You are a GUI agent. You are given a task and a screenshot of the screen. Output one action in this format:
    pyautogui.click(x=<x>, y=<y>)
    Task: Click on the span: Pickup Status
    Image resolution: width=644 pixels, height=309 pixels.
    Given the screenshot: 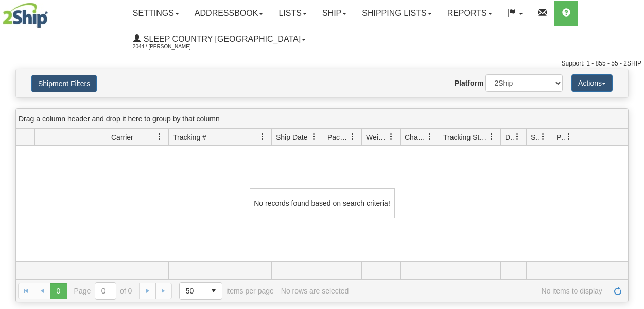 What is the action you would take?
    pyautogui.click(x=561, y=137)
    